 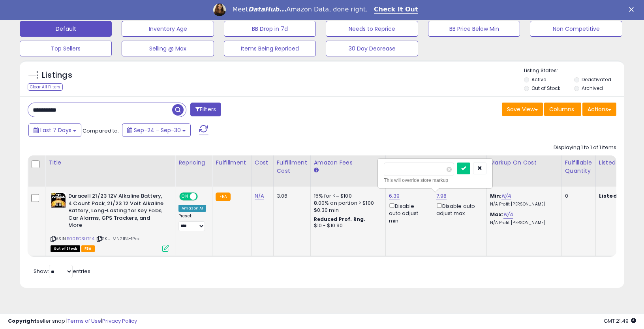 I want to click on button: BB Drop in 7d, so click(x=269, y=29).